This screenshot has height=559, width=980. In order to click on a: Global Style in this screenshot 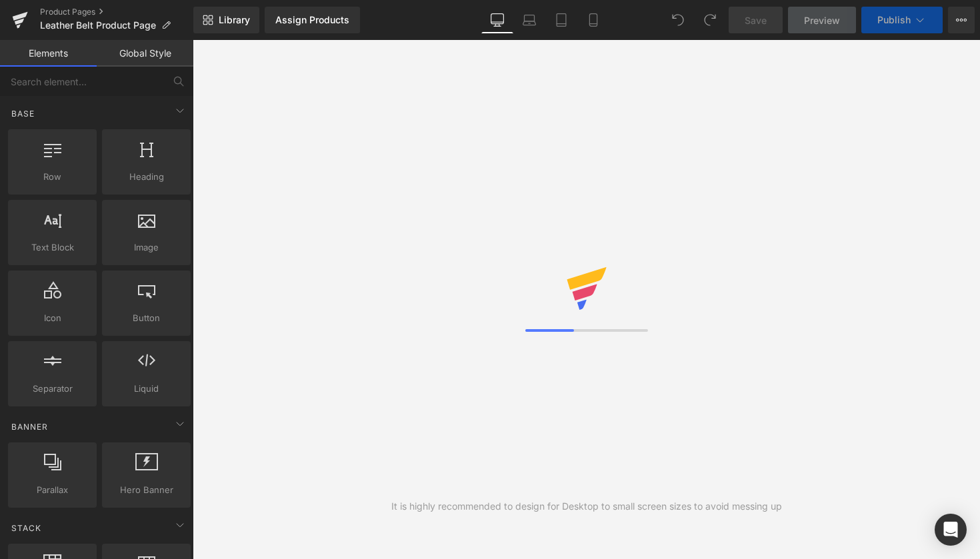, I will do `click(145, 53)`.